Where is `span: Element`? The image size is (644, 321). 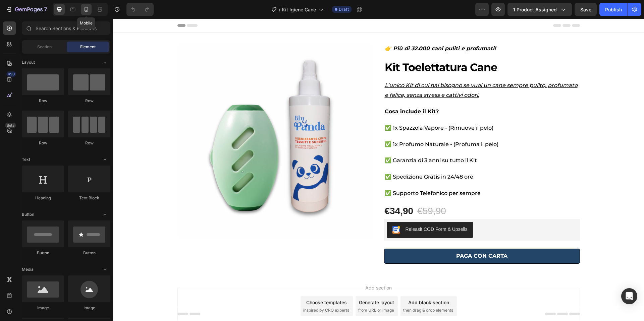
span: Element is located at coordinates (88, 47).